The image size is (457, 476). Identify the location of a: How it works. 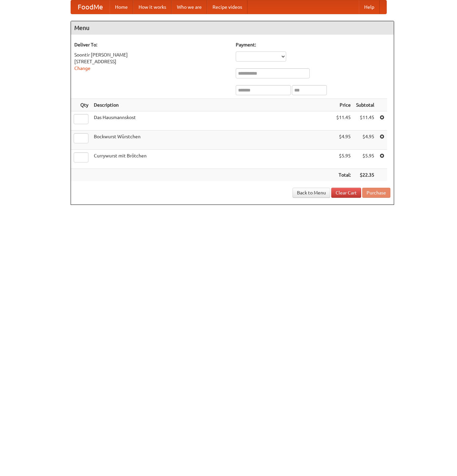
(152, 7).